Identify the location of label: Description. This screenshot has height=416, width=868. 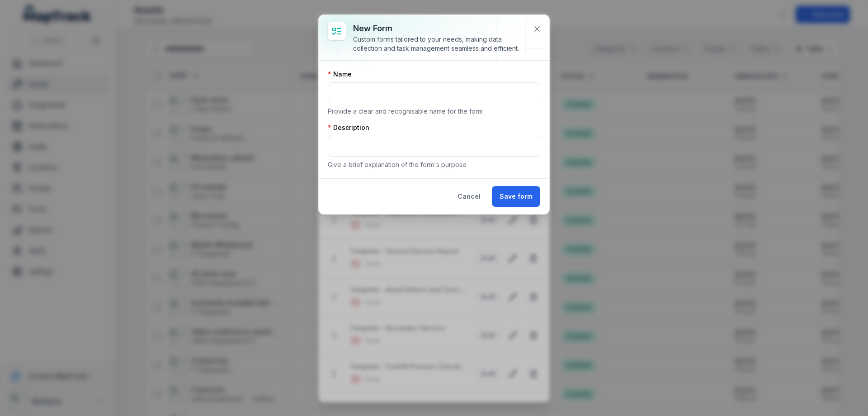
(349, 127).